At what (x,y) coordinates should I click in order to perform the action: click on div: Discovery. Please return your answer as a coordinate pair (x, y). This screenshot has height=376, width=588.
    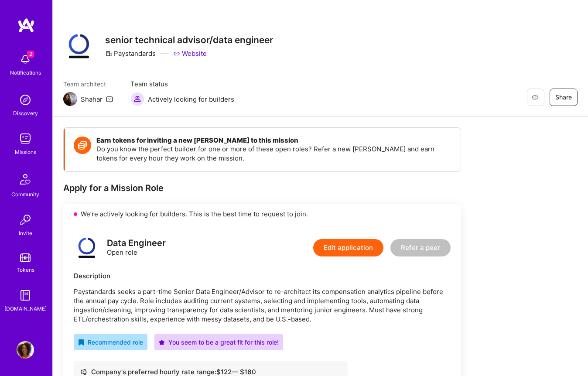
    Looking at the image, I should click on (25, 113).